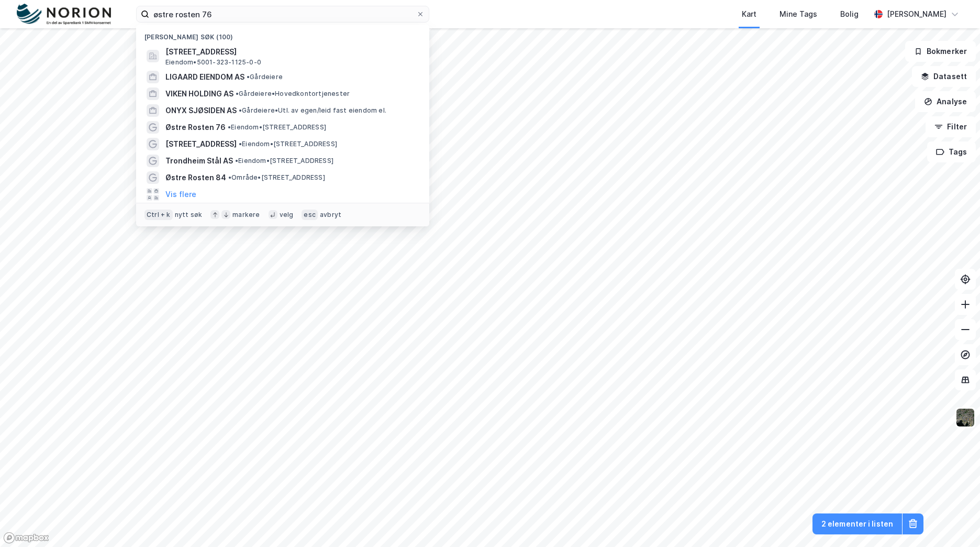 This screenshot has width=980, height=547. I want to click on span: Gårdeiere • Hovedkontortjenester, so click(293, 94).